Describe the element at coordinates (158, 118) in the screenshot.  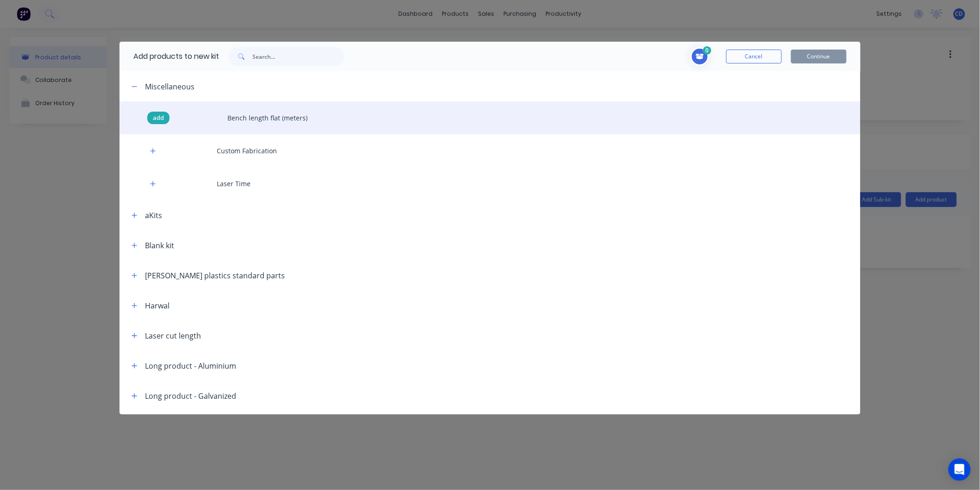
I see `span: add` at that location.